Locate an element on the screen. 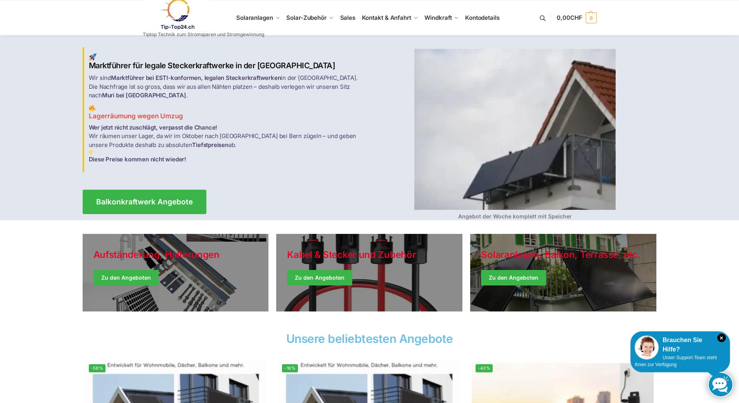 This screenshot has height=403, width=739. span: CHF is located at coordinates (576, 17).